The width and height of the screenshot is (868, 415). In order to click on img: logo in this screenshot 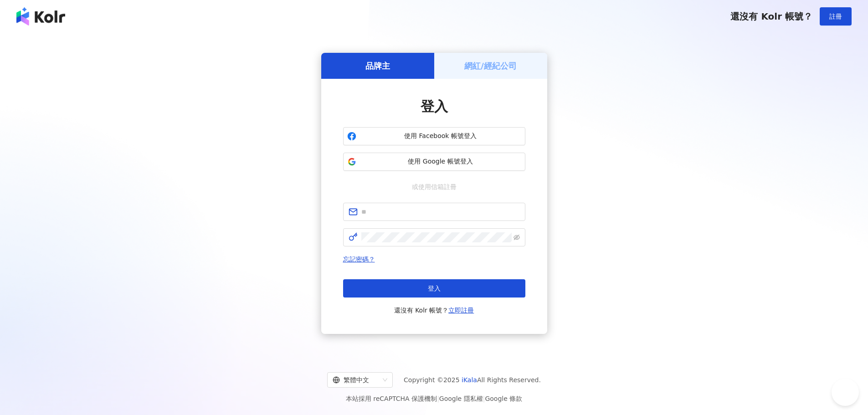, I will do `click(40, 17)`.